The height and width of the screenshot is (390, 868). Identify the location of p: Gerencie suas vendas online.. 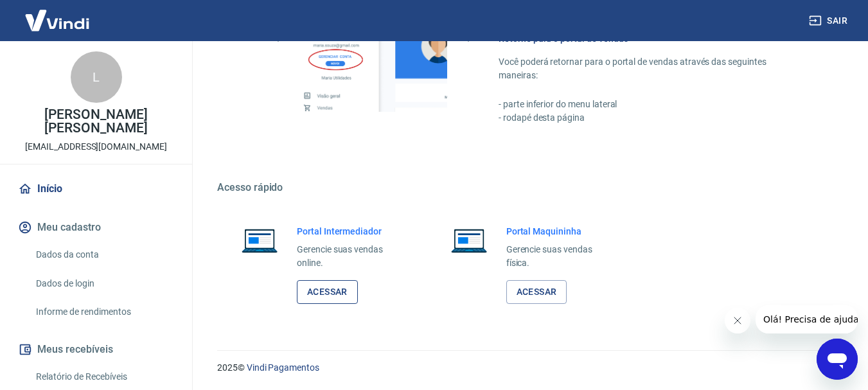
(350, 257).